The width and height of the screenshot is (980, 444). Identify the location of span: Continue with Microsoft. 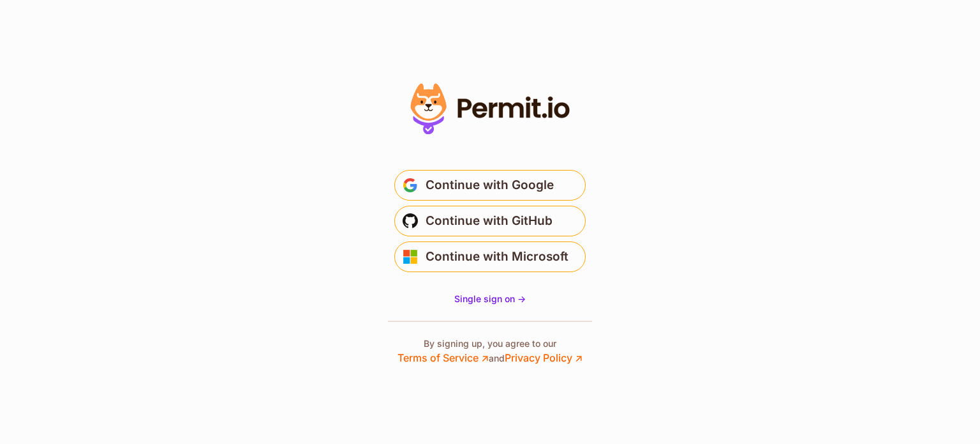
(497, 257).